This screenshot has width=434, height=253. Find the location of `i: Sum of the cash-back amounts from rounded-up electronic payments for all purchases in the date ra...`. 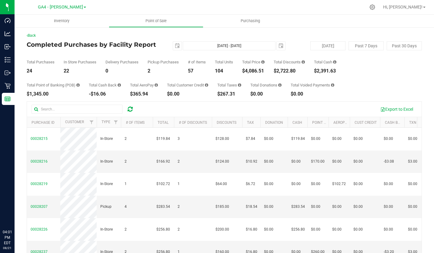

i: Sum of the cash-back amounts from rounded-up electronic payments for all purchases in the date ra... is located at coordinates (119, 85).